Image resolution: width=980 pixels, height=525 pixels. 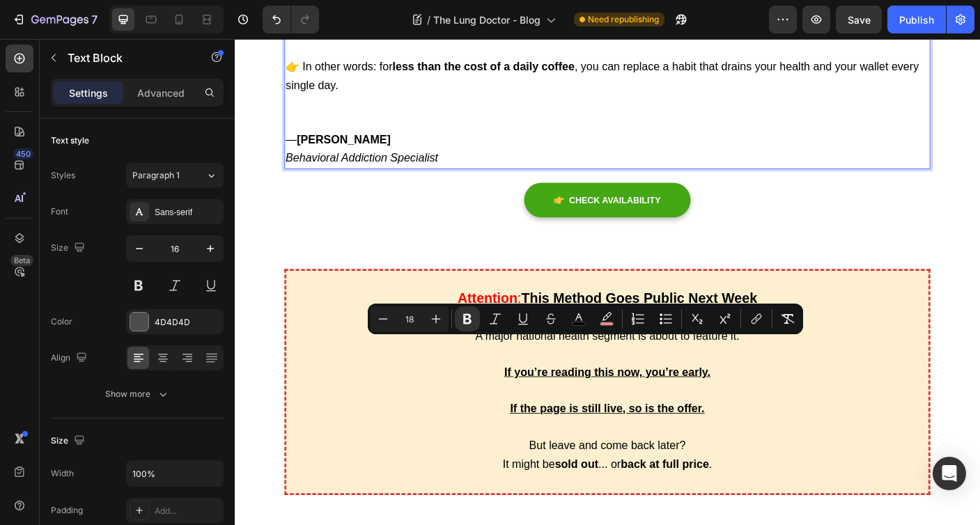 What do you see at coordinates (142, 133) in the screenshot?
I see `i: Behavioral Addiction Specialist` at bounding box center [142, 133].